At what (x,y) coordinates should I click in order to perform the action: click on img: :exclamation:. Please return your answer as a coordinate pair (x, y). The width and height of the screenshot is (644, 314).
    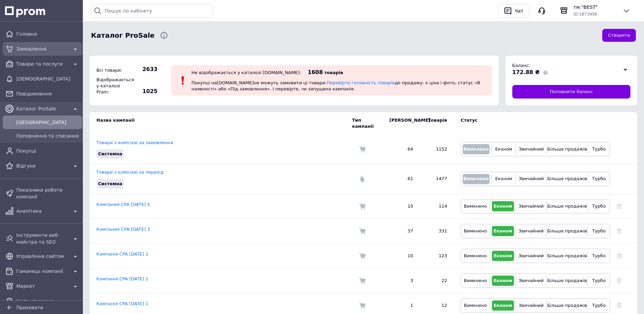
    Looking at the image, I should click on (183, 81).